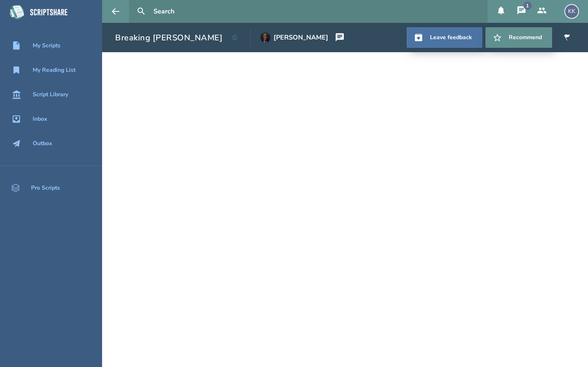 This screenshot has height=367, width=588. I want to click on img: user_1641492977-crop.jpg, so click(265, 37).